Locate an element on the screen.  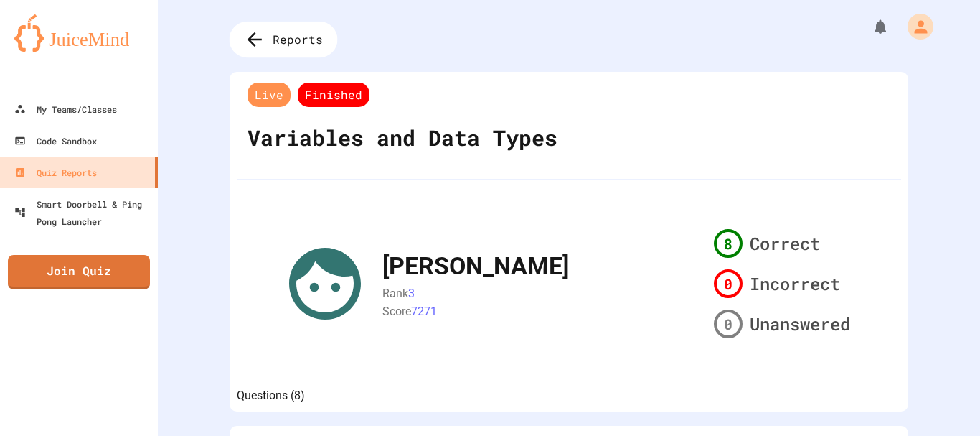
button: Questions (8) is located at coordinates (271, 395).